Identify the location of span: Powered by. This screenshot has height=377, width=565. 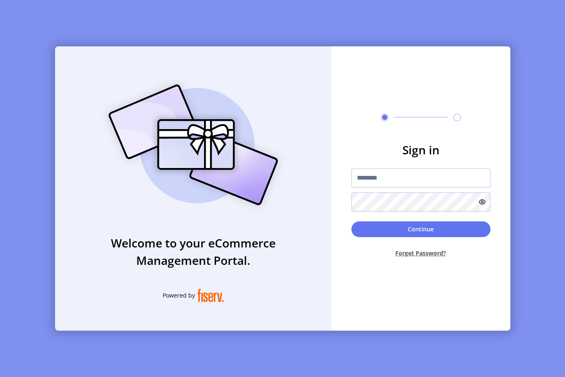
(179, 295).